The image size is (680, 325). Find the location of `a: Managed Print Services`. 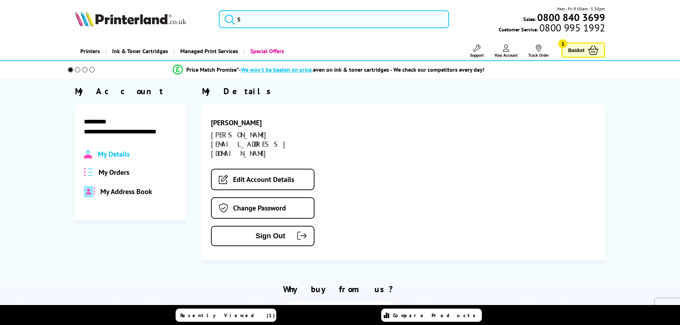

a: Managed Print Services is located at coordinates (208, 51).